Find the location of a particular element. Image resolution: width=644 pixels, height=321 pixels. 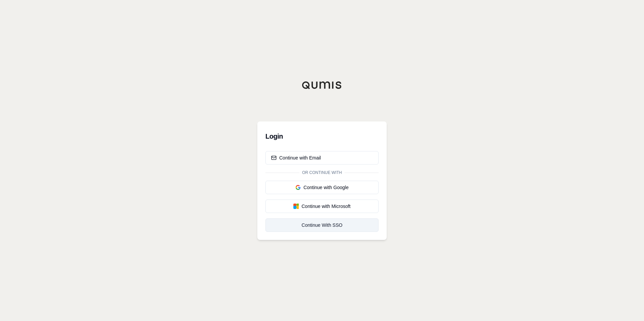

h3: Login is located at coordinates (322, 136).